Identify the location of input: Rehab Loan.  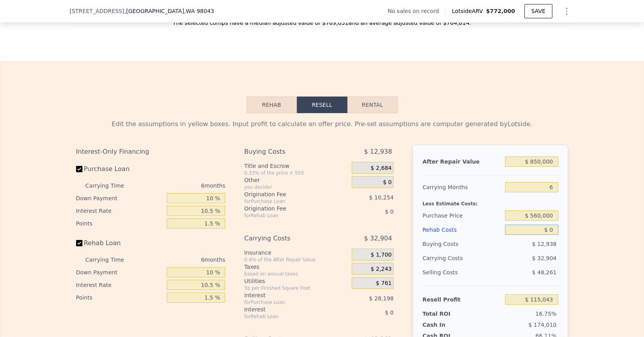
(79, 243).